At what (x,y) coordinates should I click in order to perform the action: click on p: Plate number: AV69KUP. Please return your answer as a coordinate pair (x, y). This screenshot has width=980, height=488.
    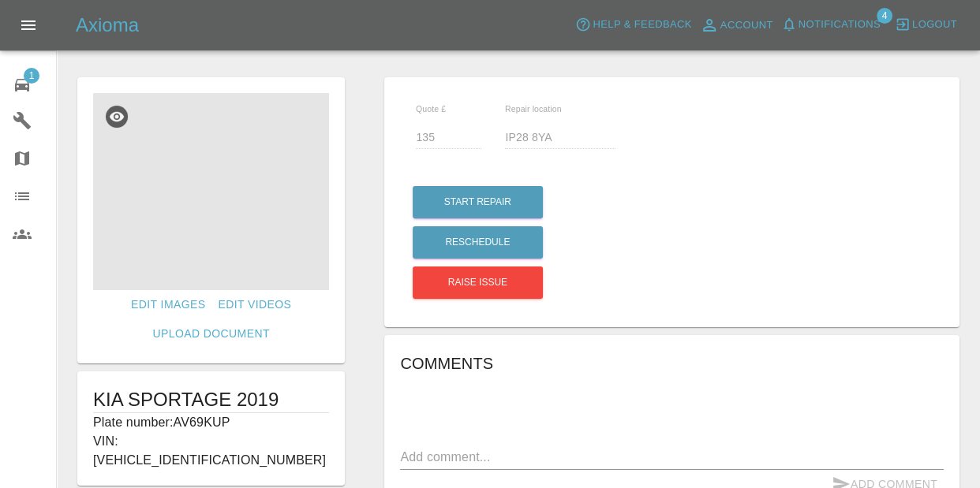
    Looking at the image, I should click on (211, 422).